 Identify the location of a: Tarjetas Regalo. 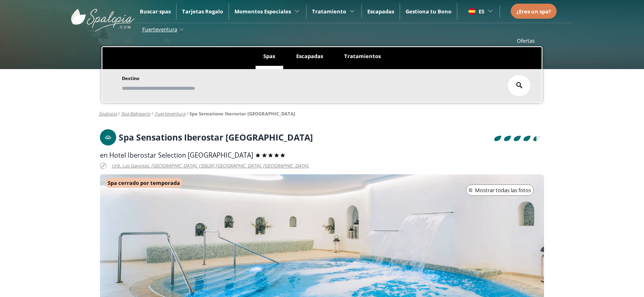
(202, 11).